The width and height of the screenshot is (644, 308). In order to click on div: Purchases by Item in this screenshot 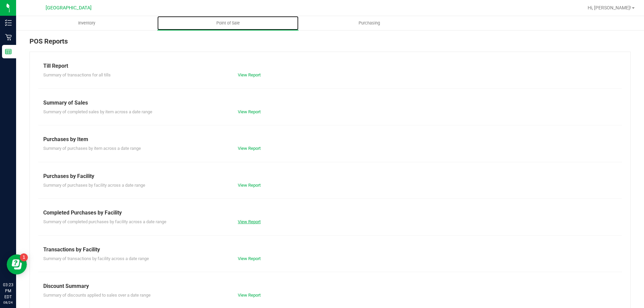, I will do `click(330, 139)`.